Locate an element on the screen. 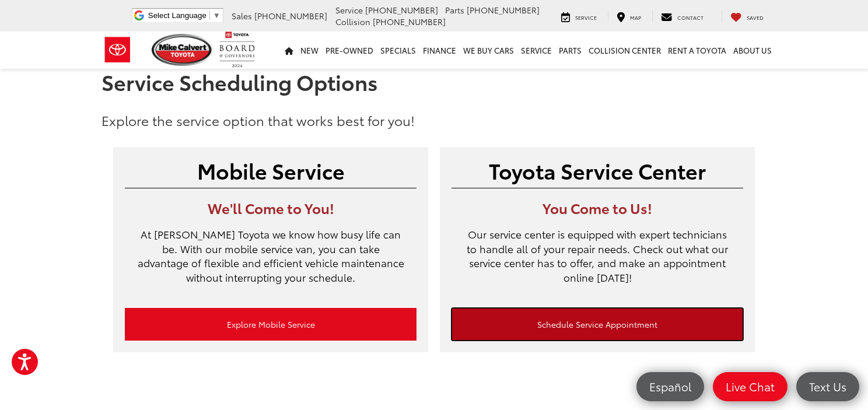  a: Text Us is located at coordinates (828, 387).